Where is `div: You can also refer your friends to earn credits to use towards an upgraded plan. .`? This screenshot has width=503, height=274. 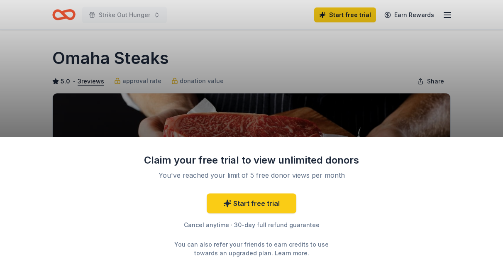 div: You can also refer your friends to earn credits to use towards an upgraded plan. . is located at coordinates (251, 249).